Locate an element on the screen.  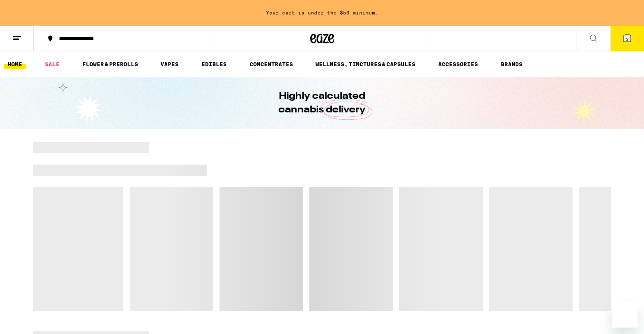
span: 2 is located at coordinates (627, 39).